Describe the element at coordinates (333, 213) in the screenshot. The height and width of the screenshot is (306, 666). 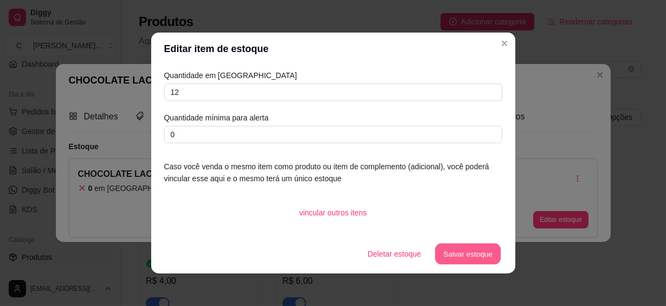
I see `button: vincular outros itens` at that location.